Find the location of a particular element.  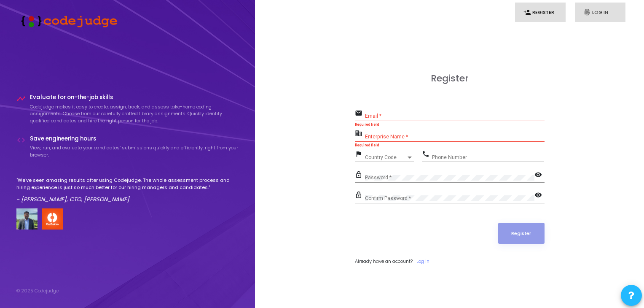

h4: Evaluate for on-the-job skills is located at coordinates (134, 97).